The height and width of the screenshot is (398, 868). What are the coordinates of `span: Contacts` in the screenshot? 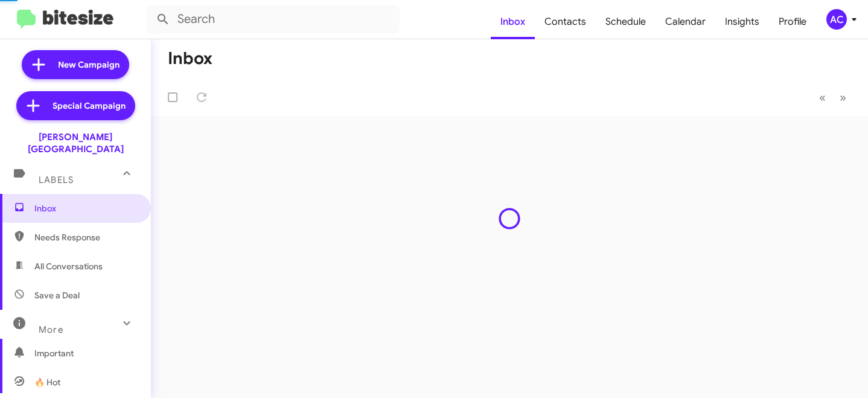 It's located at (565, 22).